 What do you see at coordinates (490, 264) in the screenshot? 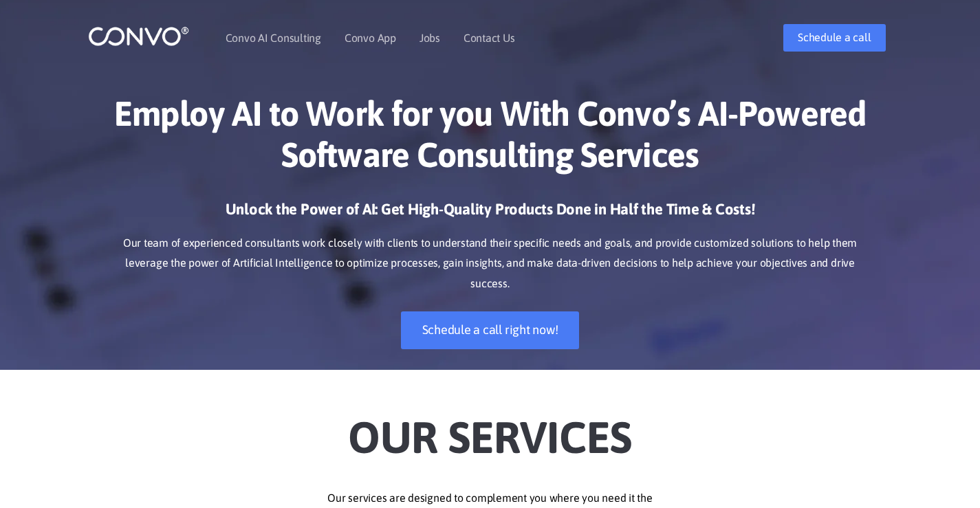
I see `p: Our team of experienced consultants work closely with clients to understand their specific needs ...` at bounding box center [490, 264].